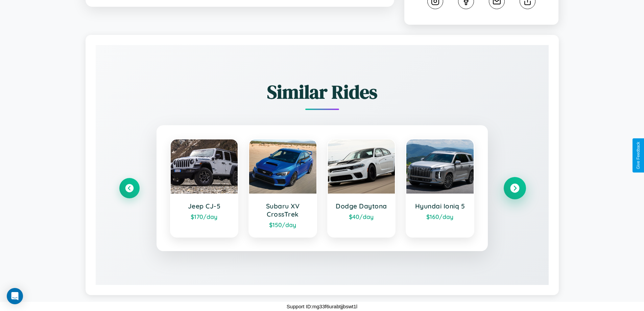  Describe the element at coordinates (204, 188) in the screenshot. I see `a: Jeep CJ-5$170/day` at that location.